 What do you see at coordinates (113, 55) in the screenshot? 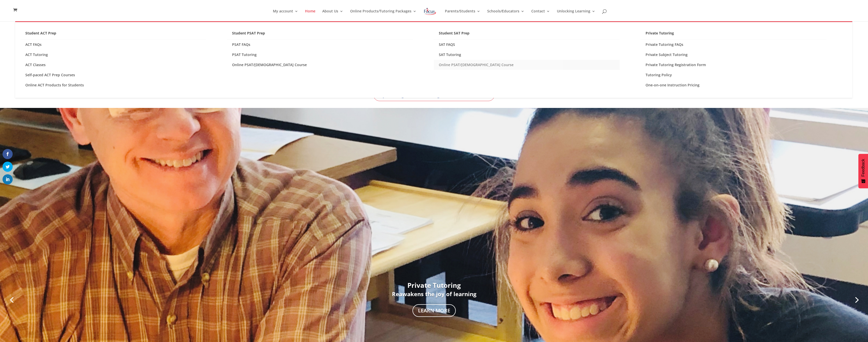
I see `a: ACT Tutoring` at bounding box center [113, 55].